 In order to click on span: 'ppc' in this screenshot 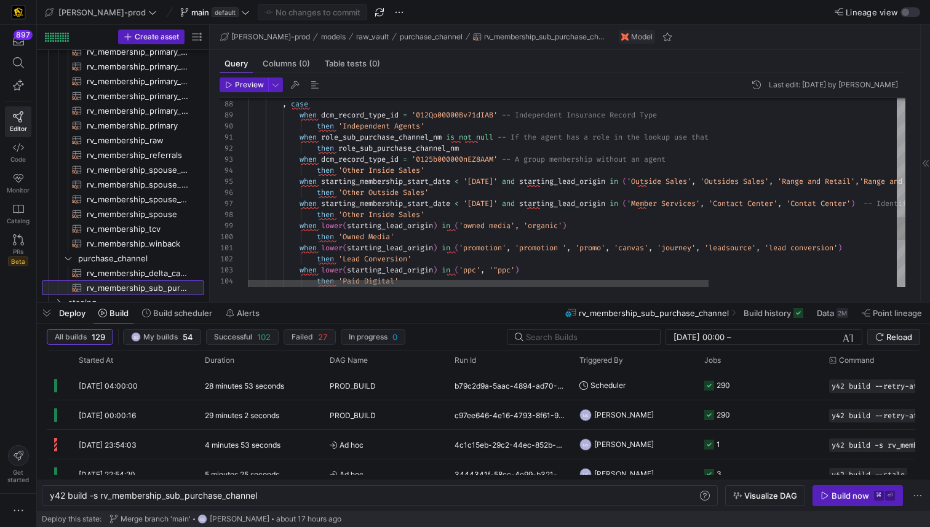, I will do `click(469, 270)`.